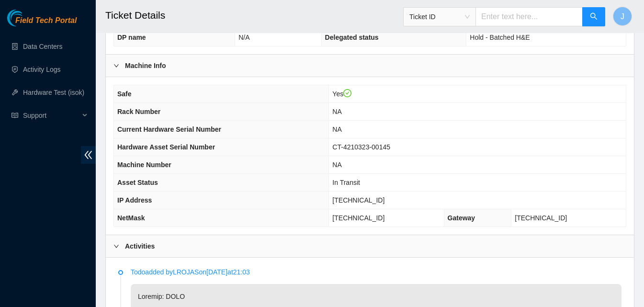  I want to click on span: N/A, so click(244, 37).